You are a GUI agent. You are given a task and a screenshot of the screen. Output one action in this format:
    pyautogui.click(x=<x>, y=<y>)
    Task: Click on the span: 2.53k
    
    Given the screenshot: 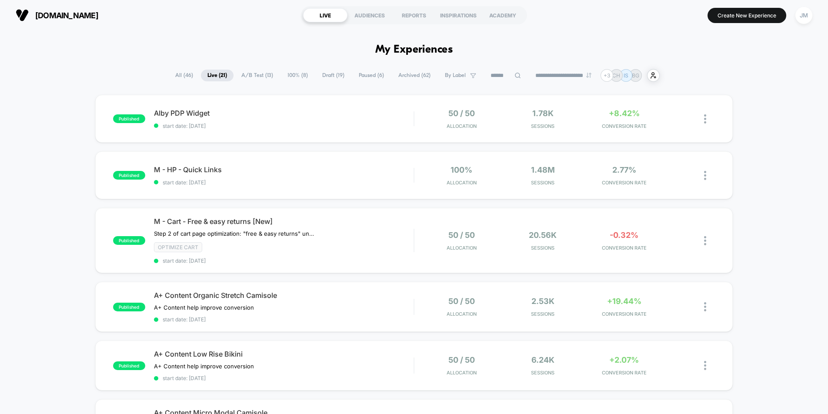 What is the action you would take?
    pyautogui.click(x=543, y=301)
    